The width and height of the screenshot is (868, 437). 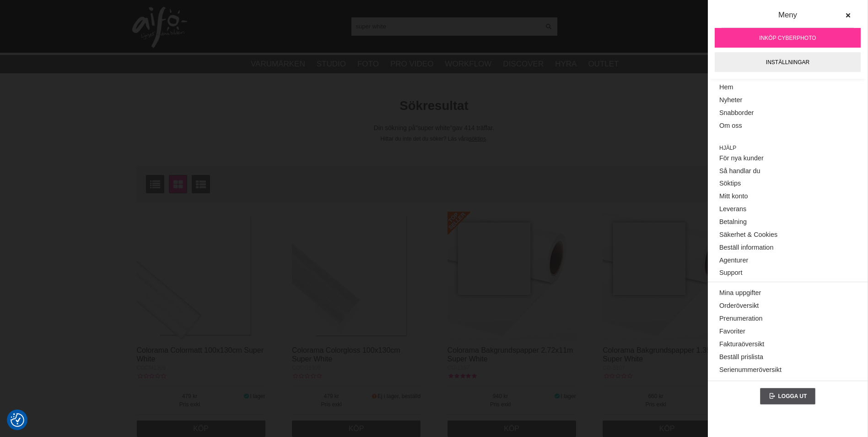 What do you see at coordinates (787, 261) in the screenshot?
I see `a: Agenturer` at bounding box center [787, 261].